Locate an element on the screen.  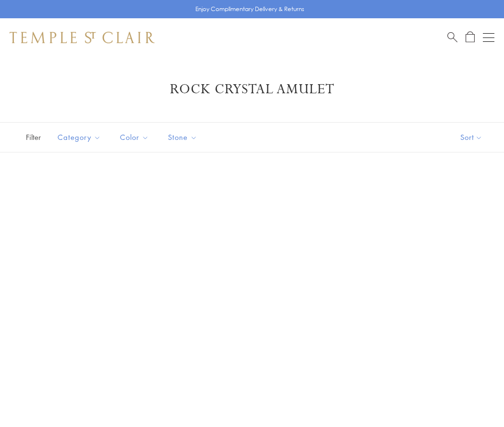
img: Temple St. Clair is located at coordinates (82, 38).